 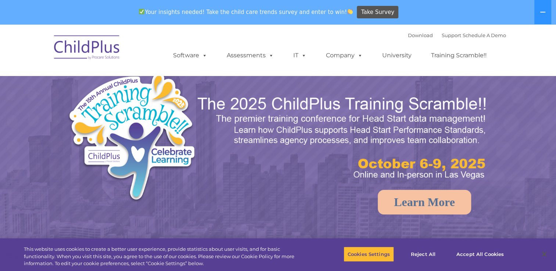 What do you see at coordinates (377, 12) in the screenshot?
I see `a: Take Survey` at bounding box center [377, 12].